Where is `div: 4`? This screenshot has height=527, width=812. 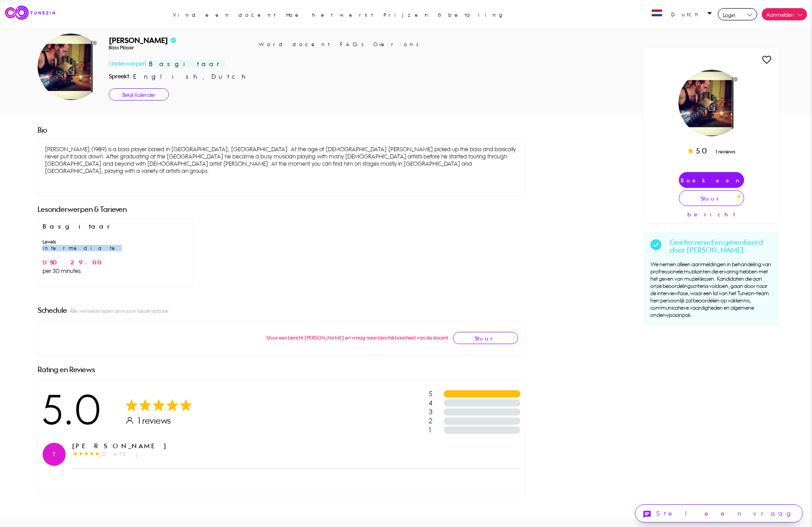
div: 4 is located at coordinates (435, 403).